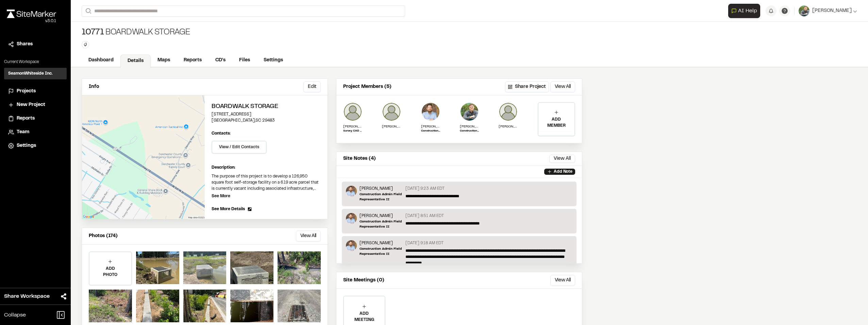 This screenshot has height=325, width=868. What do you see at coordinates (88, 11) in the screenshot?
I see `button: Search` at bounding box center [88, 11].